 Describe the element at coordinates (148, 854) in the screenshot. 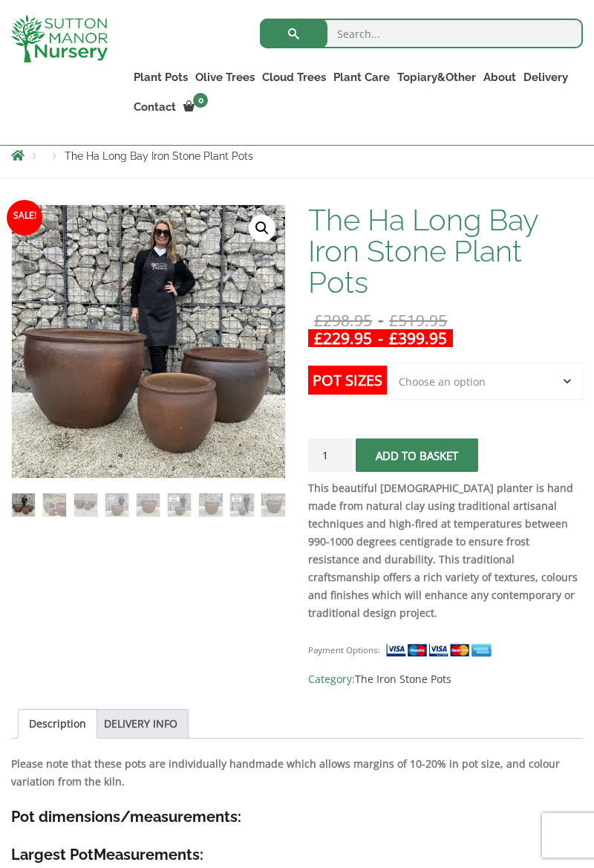

I see `strong: Measurements:` at that location.